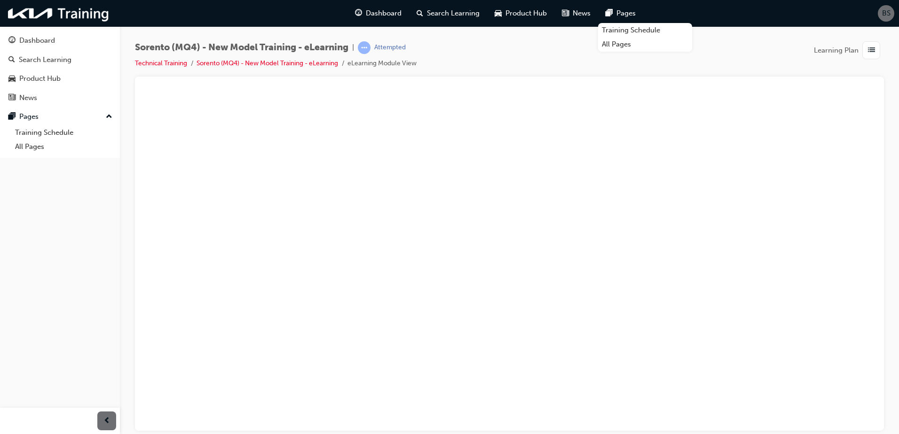 This screenshot has width=899, height=434. Describe the element at coordinates (886, 13) in the screenshot. I see `span: BS` at that location.